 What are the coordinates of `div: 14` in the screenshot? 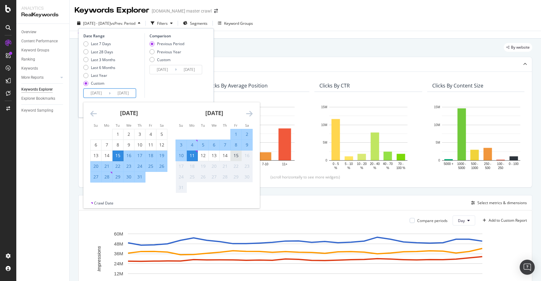 It's located at (107, 156).